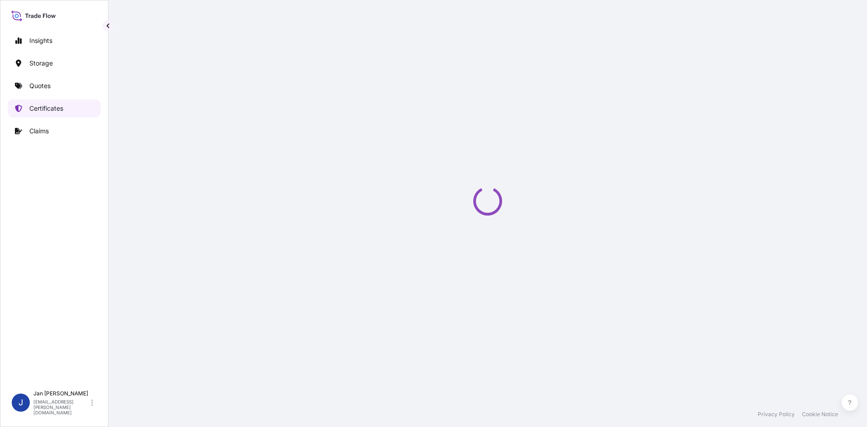  What do you see at coordinates (54, 86) in the screenshot?
I see `a: Quotes` at bounding box center [54, 86].